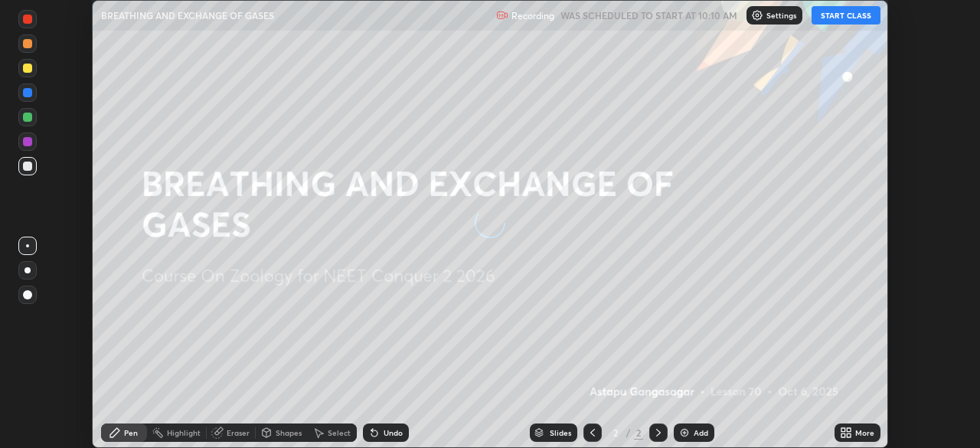 The width and height of the screenshot is (980, 448). I want to click on div: Slides, so click(560, 433).